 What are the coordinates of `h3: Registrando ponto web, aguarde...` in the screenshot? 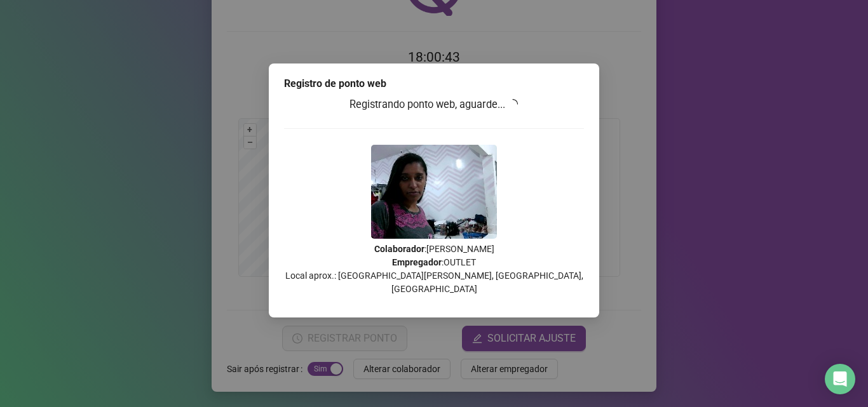 It's located at (434, 105).